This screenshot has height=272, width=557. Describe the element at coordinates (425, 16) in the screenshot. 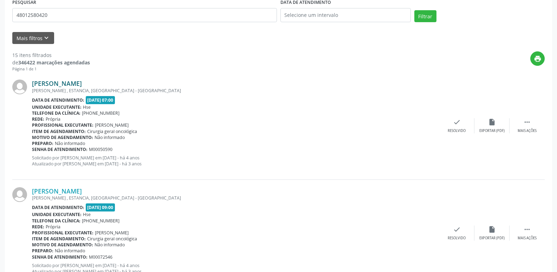

I see `button: Filtrar` at that location.